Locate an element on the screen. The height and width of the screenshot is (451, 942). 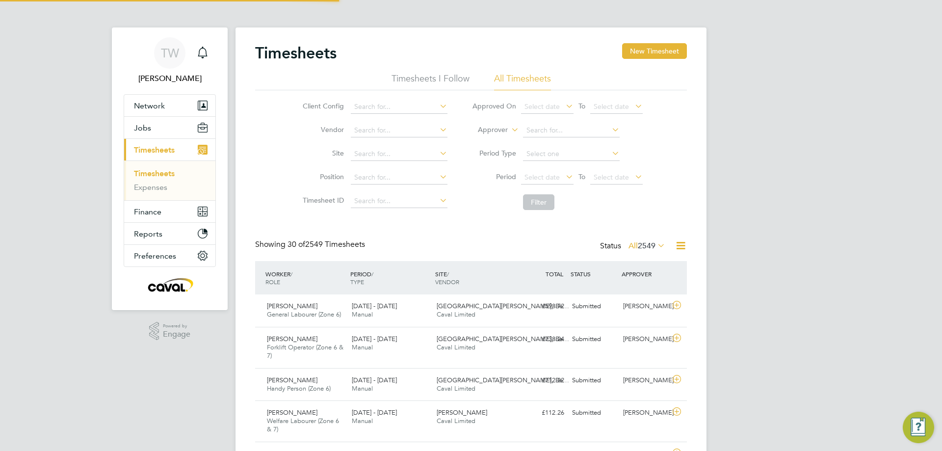
button: Engage Resource Center is located at coordinates (918, 427).